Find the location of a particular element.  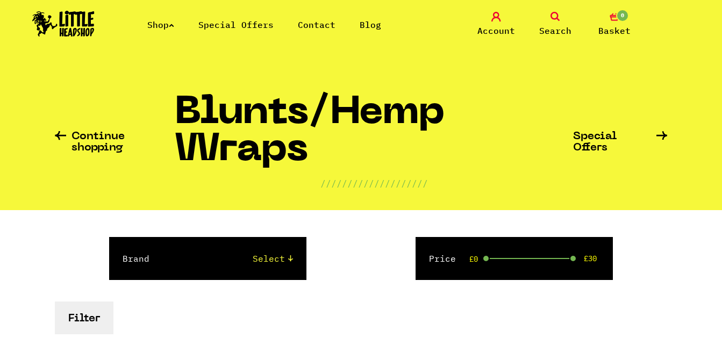

span: Search is located at coordinates (555, 31).